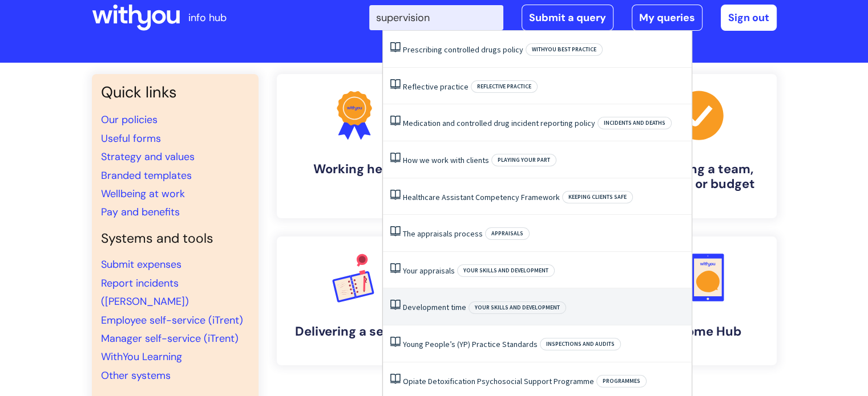 This screenshot has width=868, height=396. What do you see at coordinates (499, 123) in the screenshot?
I see `a: Medication and controlled drug incident reporting policy` at bounding box center [499, 123].